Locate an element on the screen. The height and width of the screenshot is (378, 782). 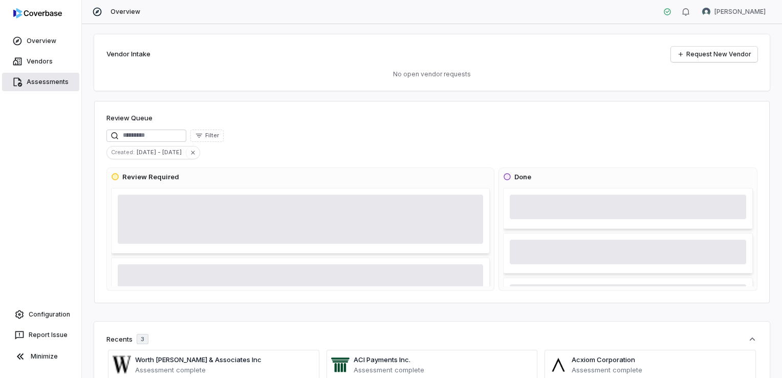
img: Jonathan Lee avatar is located at coordinates (707, 12).